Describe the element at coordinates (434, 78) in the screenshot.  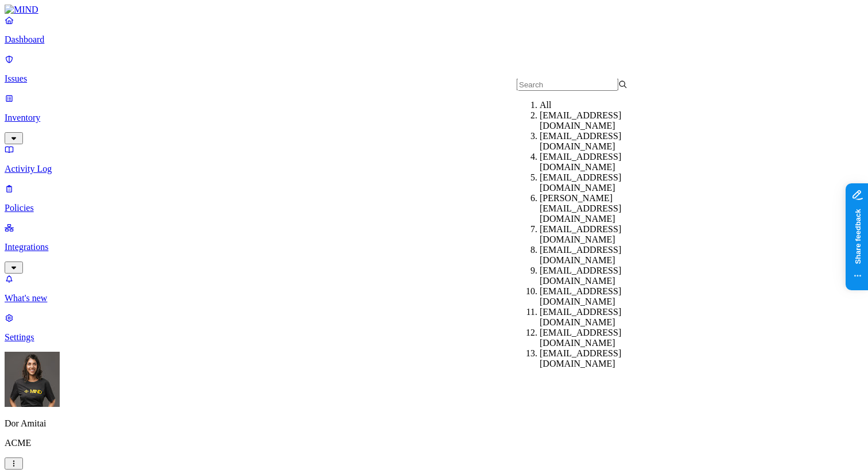
I see `p: Issues` at that location.